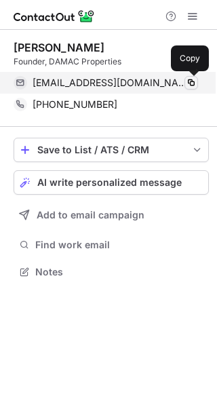 The image size is (217, 407). I want to click on button: Notes, so click(111, 272).